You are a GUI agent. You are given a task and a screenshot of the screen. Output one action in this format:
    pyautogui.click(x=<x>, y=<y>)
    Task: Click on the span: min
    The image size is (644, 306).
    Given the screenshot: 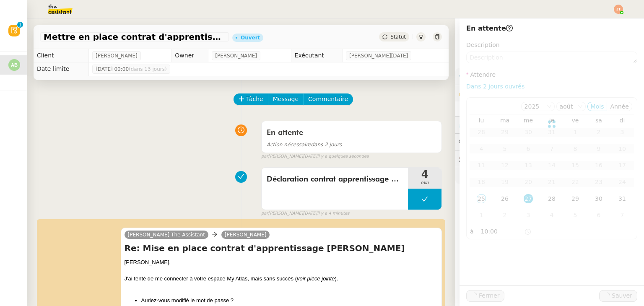 What is the action you would take?
    pyautogui.click(x=425, y=183)
    